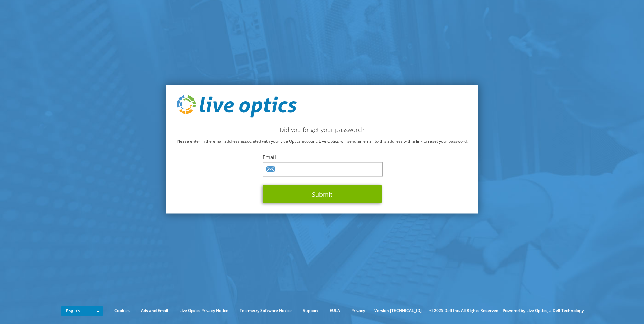 The image size is (644, 324). I want to click on a: Support, so click(311, 311).